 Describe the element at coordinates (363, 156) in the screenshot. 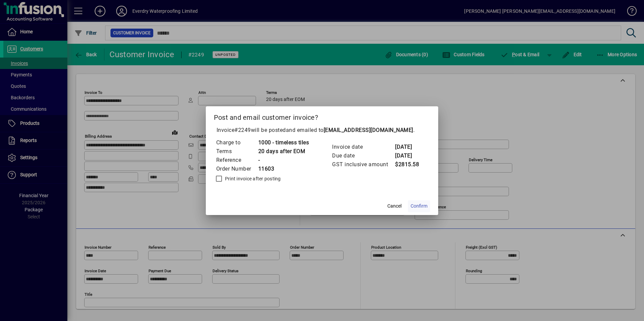

I see `td: Due date` at that location.